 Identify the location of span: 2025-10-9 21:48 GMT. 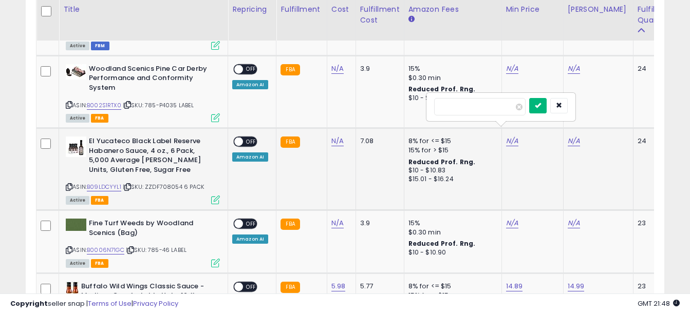
(658, 304).